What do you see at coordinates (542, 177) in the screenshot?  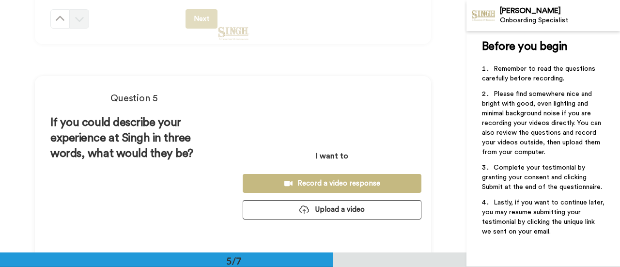 I see `span: Complete your testimonial by granting your consent and clicking Submit at the end of the question...` at bounding box center [542, 177].